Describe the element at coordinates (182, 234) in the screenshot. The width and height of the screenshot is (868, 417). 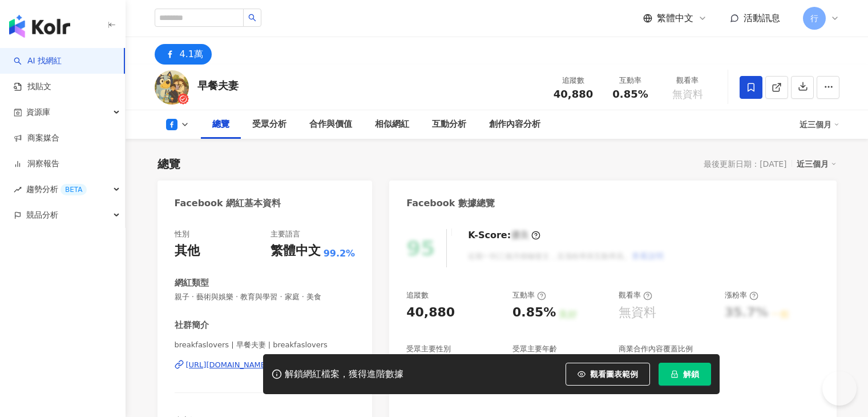
I see `div: 性別` at that location.